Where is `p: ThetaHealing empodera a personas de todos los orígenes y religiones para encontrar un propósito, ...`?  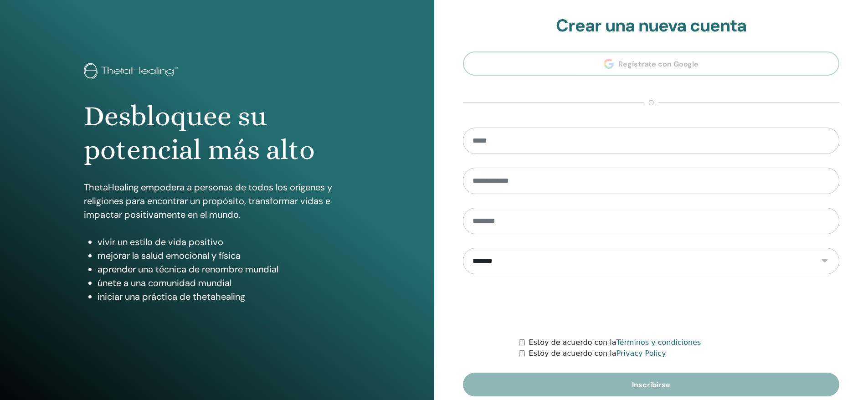 p: ThetaHealing empodera a personas de todos los orígenes y religiones para encontrar un propósito, ... is located at coordinates (217, 201).